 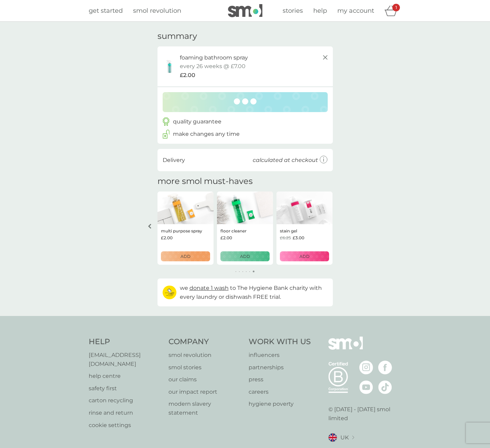 What do you see at coordinates (280, 367) in the screenshot?
I see `a: partnerships` at bounding box center [280, 367].